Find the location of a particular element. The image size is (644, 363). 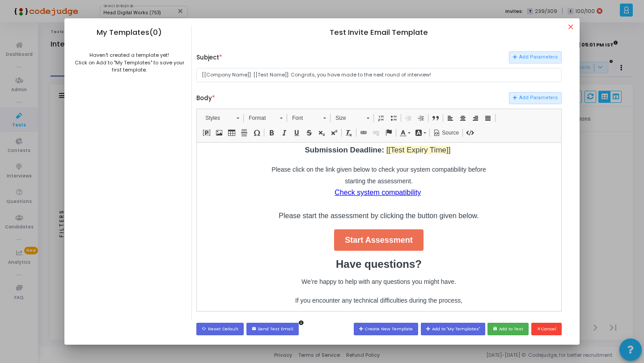

button: emailSend Test Email is located at coordinates (273, 329).